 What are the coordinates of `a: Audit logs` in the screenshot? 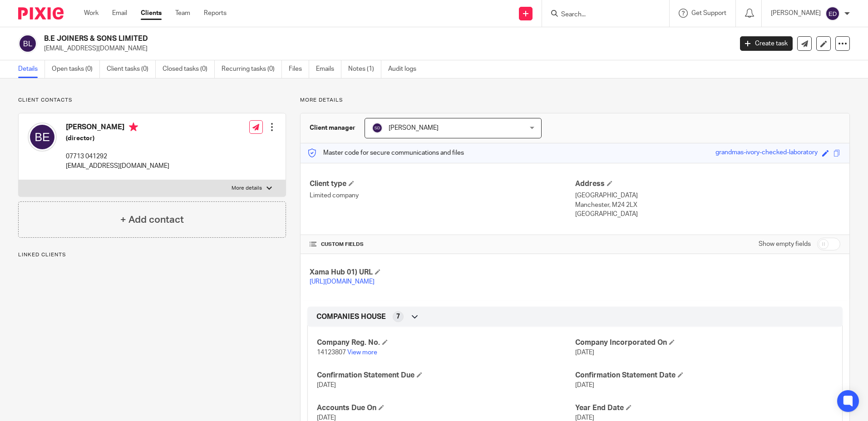 It's located at (406, 69).